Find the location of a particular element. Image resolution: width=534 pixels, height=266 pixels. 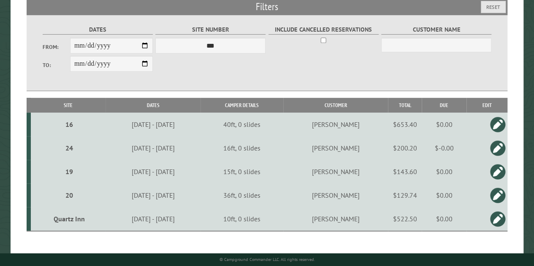

td: $-0.00 is located at coordinates (444, 148).